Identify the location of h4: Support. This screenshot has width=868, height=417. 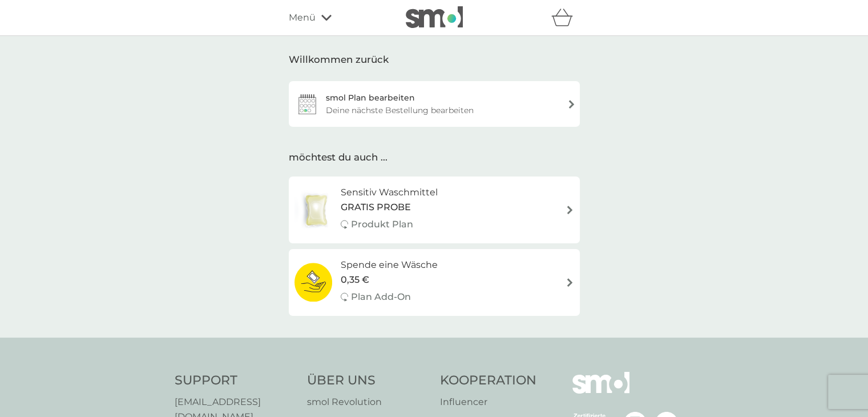
(235, 381).